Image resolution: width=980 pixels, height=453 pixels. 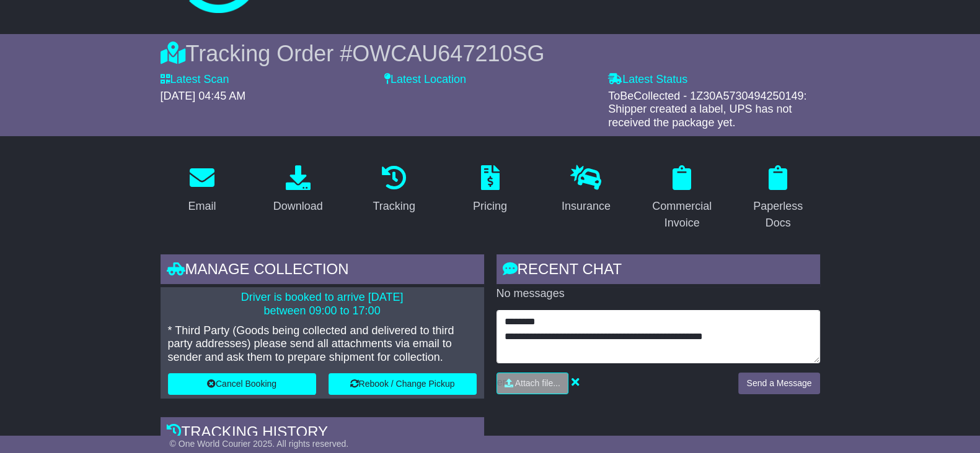 I want to click on a: Paperless Docs, so click(x=778, y=198).